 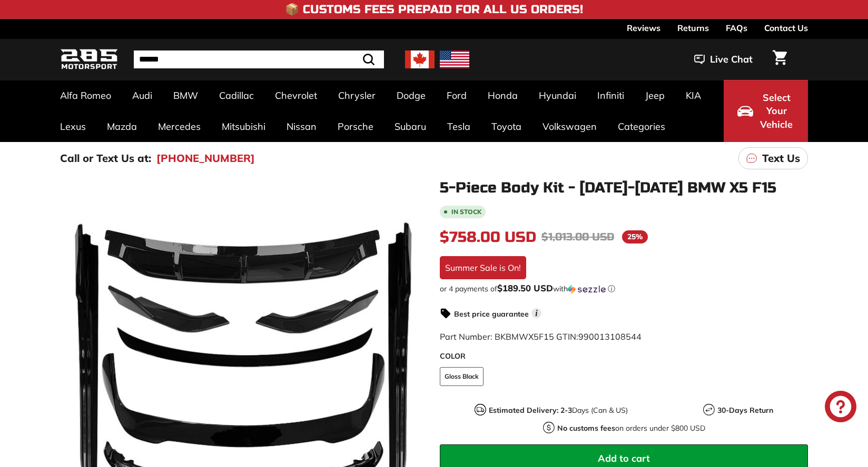 I want to click on label: COLOR, so click(x=624, y=356).